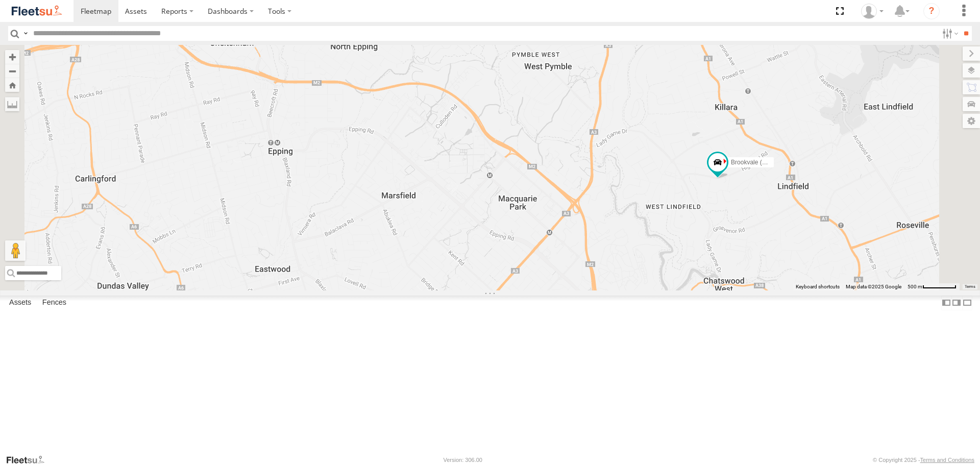 The width and height of the screenshot is (980, 465). What do you see at coordinates (54, 303) in the screenshot?
I see `label: Fences` at bounding box center [54, 303].